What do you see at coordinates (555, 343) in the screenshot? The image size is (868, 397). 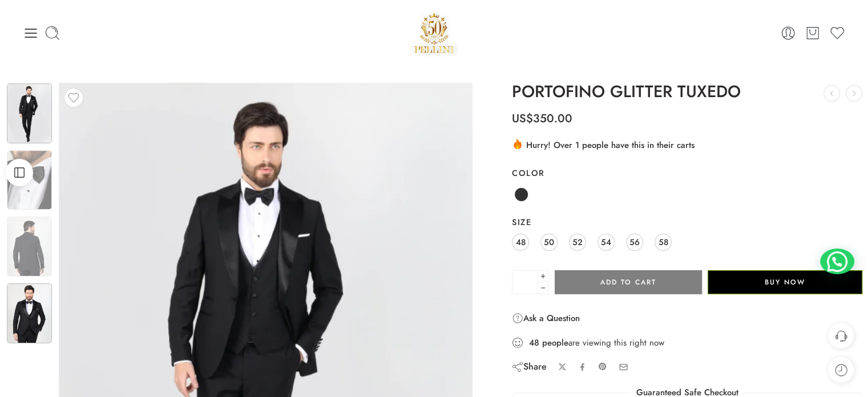 I see `strong: people` at bounding box center [555, 343].